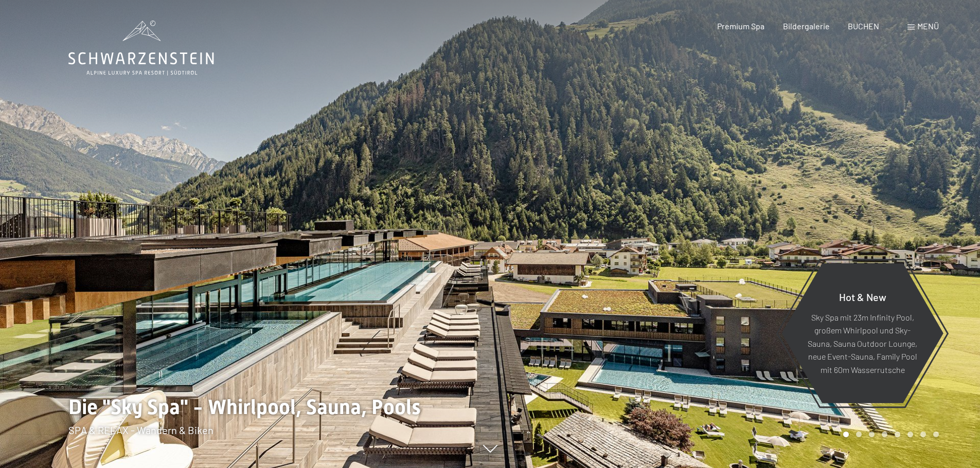  I want to click on a: Bildergalerie, so click(805, 25).